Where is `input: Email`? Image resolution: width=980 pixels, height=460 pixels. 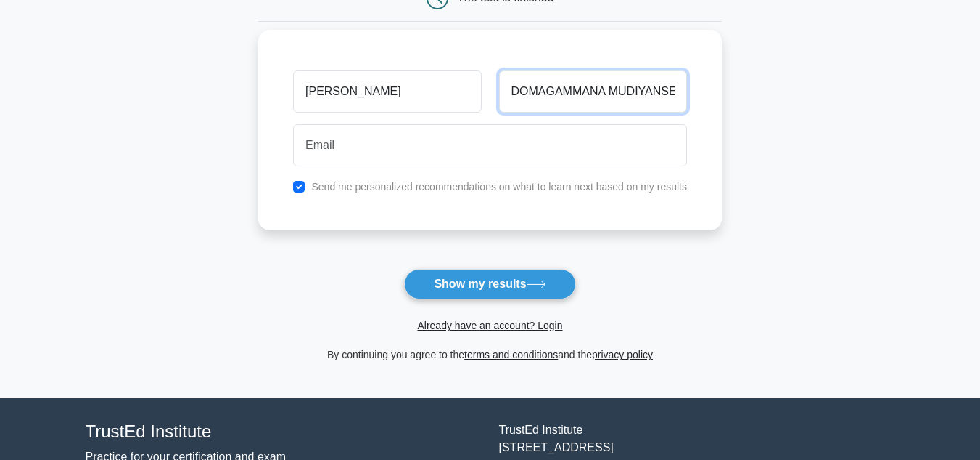 input: Email is located at coordinates (490, 145).